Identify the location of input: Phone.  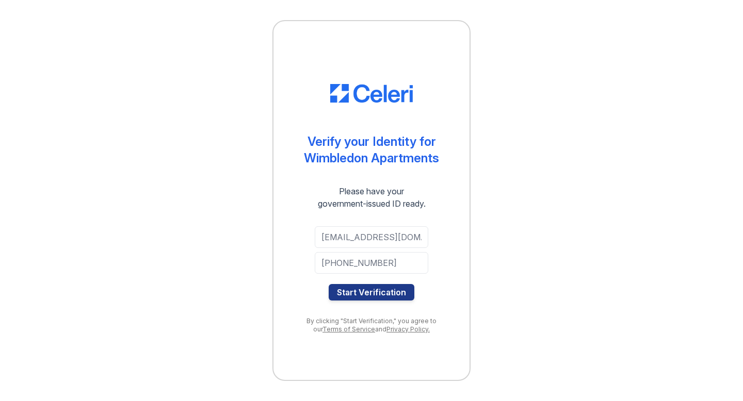
(372, 263).